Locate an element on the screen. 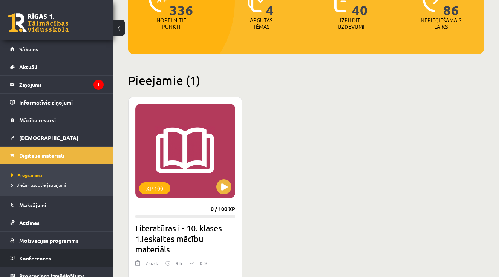 This screenshot has height=277, width=499. div: 7 uzd. is located at coordinates (151, 265).